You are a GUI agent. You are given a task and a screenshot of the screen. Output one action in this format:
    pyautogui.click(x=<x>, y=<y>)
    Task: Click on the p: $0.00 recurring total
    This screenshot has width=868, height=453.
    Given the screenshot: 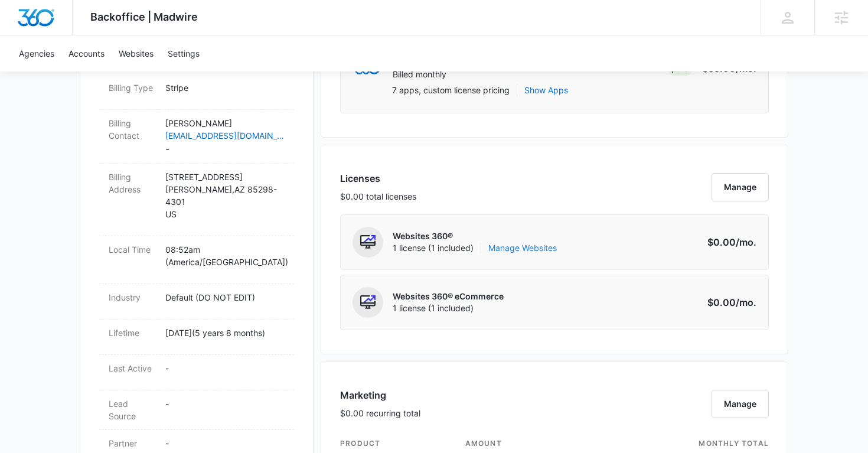 What is the action you would take?
    pyautogui.click(x=380, y=413)
    